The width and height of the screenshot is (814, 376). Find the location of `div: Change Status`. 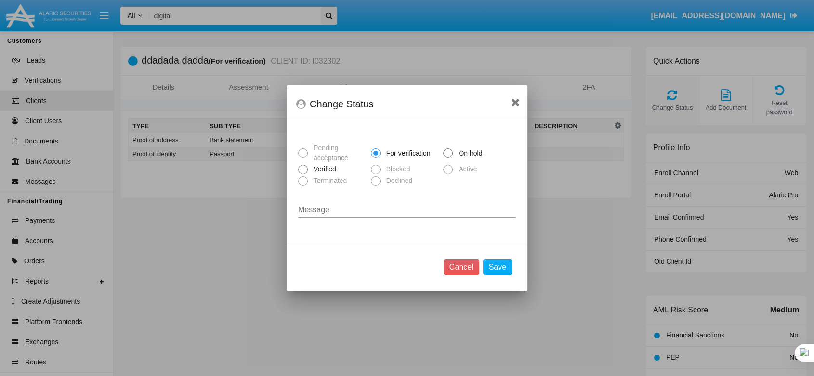

div: Change Status is located at coordinates (407, 104).